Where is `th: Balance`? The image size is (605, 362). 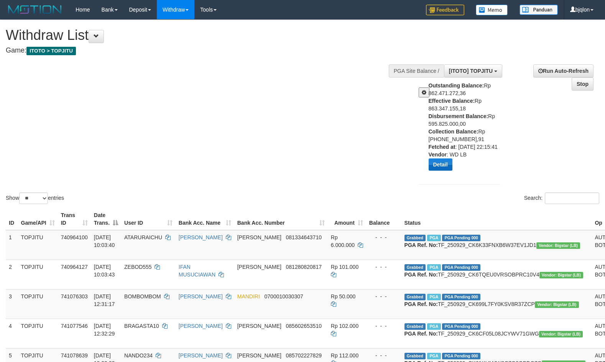 th: Balance is located at coordinates (384, 219).